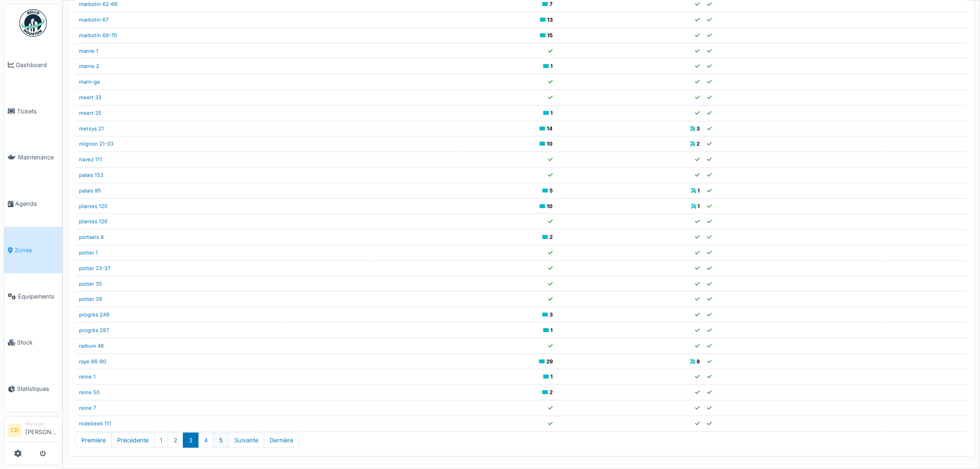 The width and height of the screenshot is (980, 469). I want to click on a: Tickets, so click(33, 111).